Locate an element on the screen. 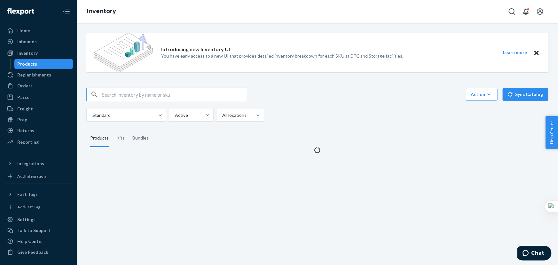  a: Settings is located at coordinates (38, 219).